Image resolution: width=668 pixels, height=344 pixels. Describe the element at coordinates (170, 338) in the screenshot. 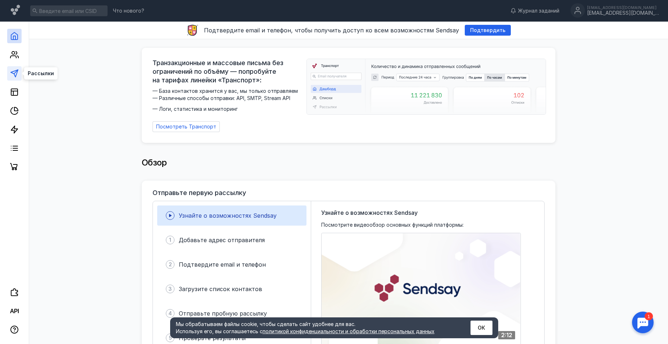

I see `span: 5` at that location.